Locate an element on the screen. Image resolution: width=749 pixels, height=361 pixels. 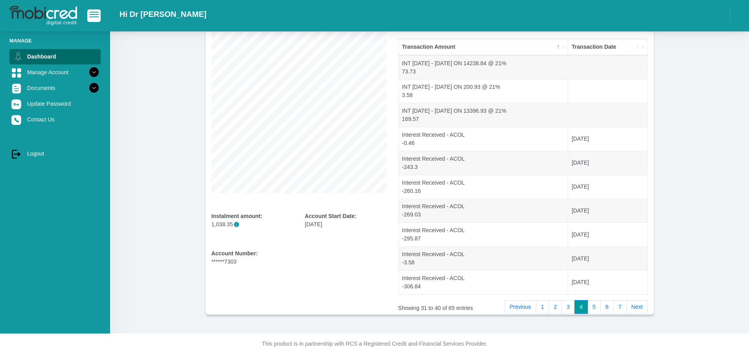
a: 6 is located at coordinates (607, 307).